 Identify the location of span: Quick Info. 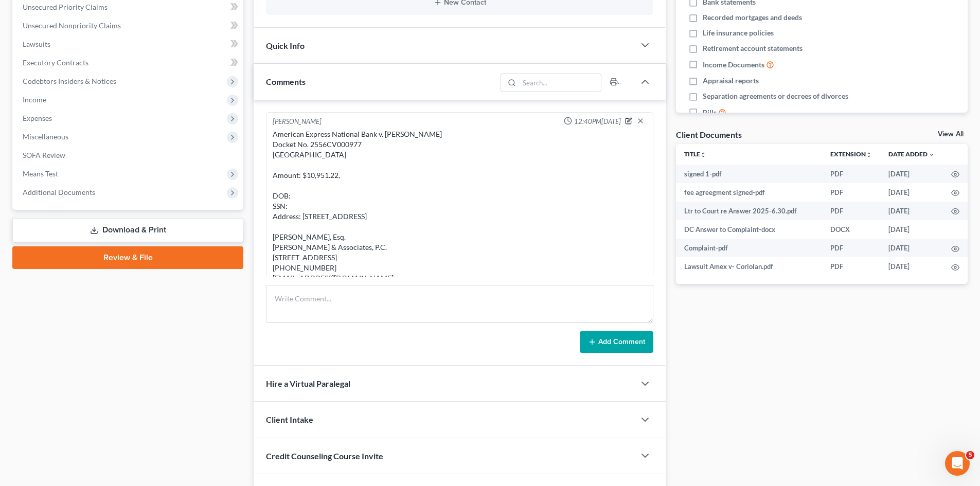
(285, 45).